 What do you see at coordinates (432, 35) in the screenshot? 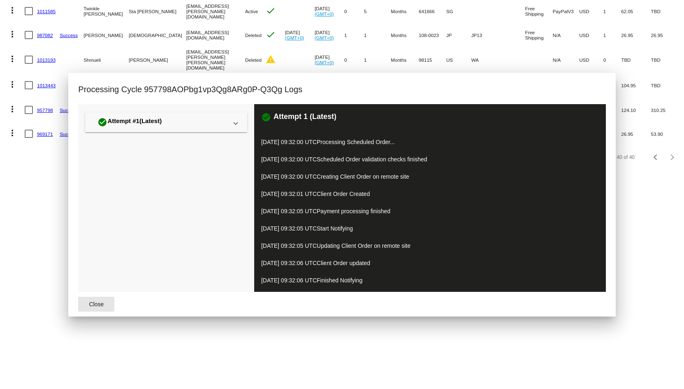
I see `mat-cell: 108-0023` at bounding box center [432, 35].